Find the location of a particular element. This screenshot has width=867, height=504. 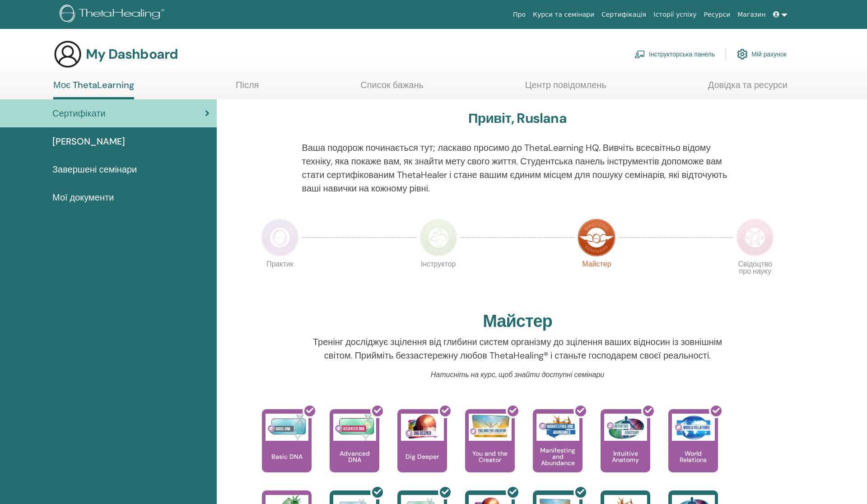

a: Інструкторська панель is located at coordinates (675, 55).